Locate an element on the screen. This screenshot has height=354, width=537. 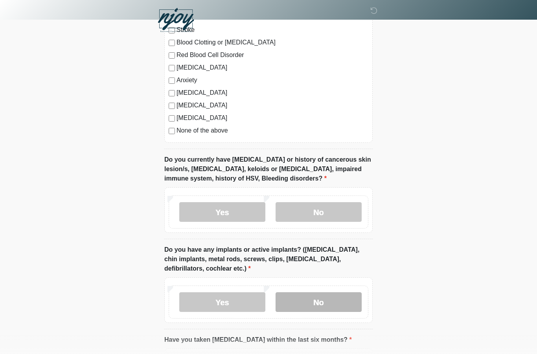
label: Red Blood Cell Disorder is located at coordinates (272, 55).